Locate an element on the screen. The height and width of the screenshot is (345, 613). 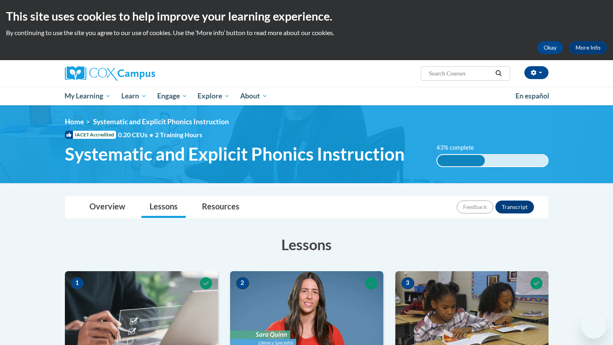
span: En español is located at coordinates (533, 96).